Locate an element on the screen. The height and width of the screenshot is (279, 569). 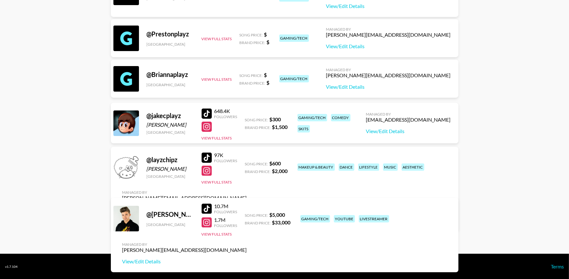
div: dance is located at coordinates (346, 167).